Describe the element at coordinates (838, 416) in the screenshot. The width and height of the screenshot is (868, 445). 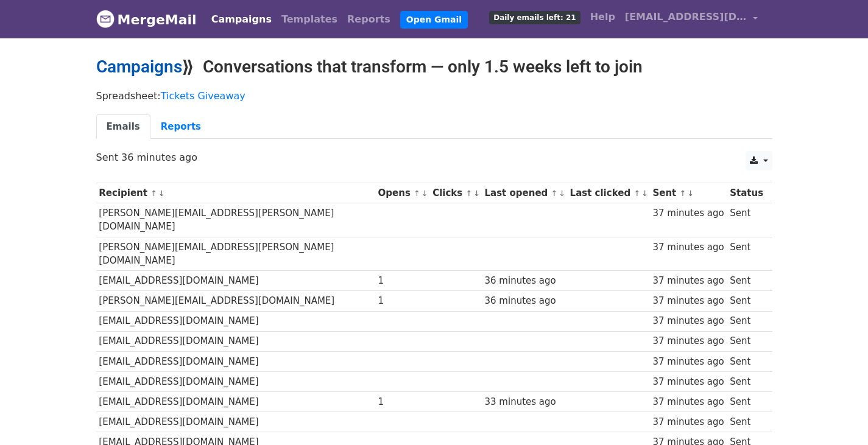
I see `div: Chat Widget` at that location.